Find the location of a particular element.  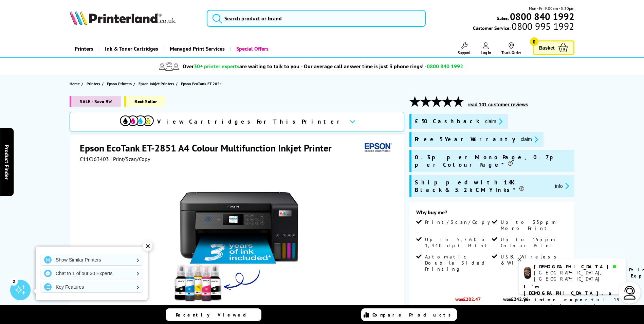

span: Compare Products is located at coordinates (414, 315).